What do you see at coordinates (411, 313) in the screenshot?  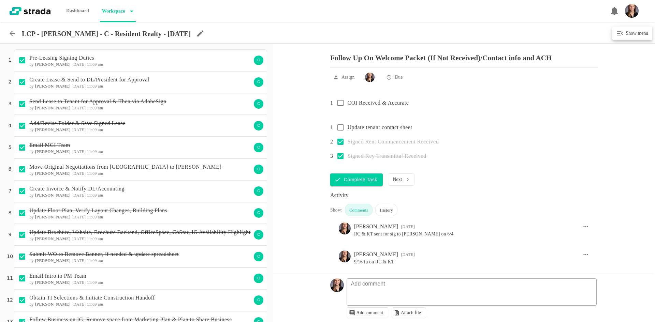 I see `p: Attach file` at bounding box center [411, 313].